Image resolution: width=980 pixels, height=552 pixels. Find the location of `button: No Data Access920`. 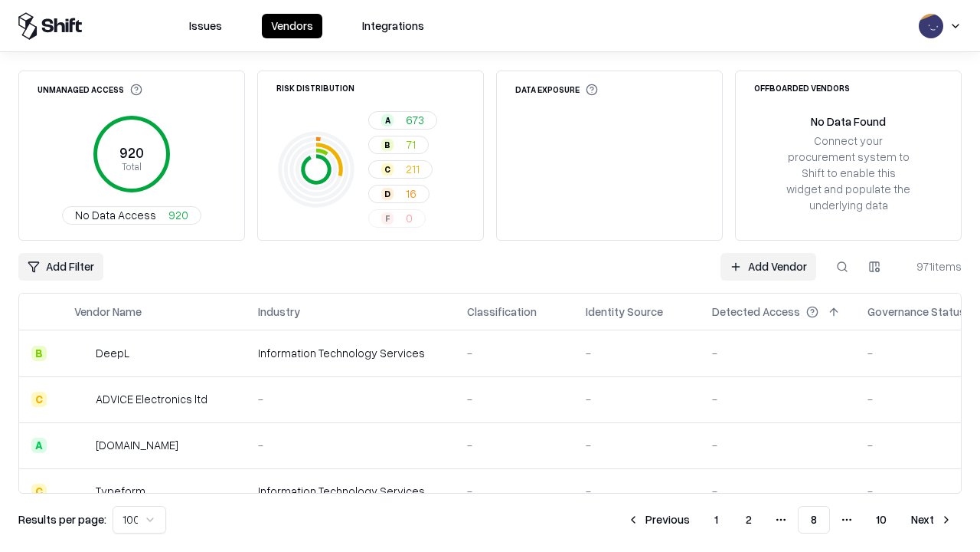

button: No Data Access920 is located at coordinates (131, 215).